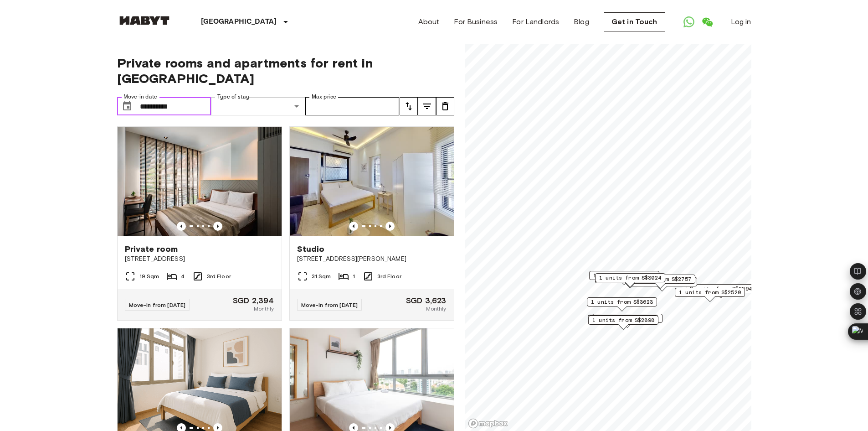 The image size is (868, 431). What do you see at coordinates (741, 22) in the screenshot?
I see `a: Log in` at bounding box center [741, 22].